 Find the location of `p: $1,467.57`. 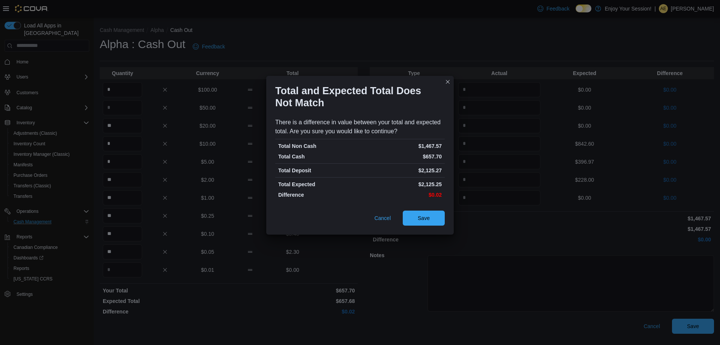

p: $1,467.57 is located at coordinates (402, 146).